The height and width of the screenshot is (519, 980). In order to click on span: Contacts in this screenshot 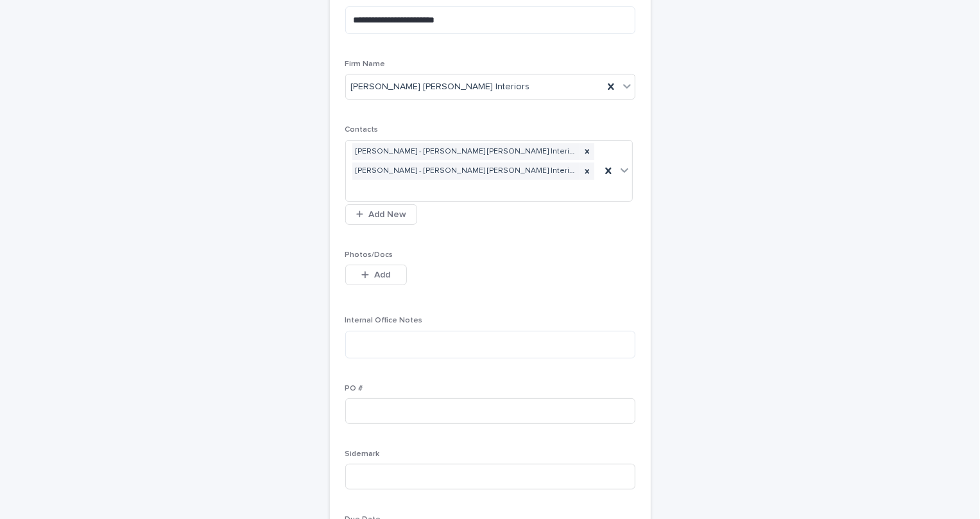, I will do `click(362, 130)`.